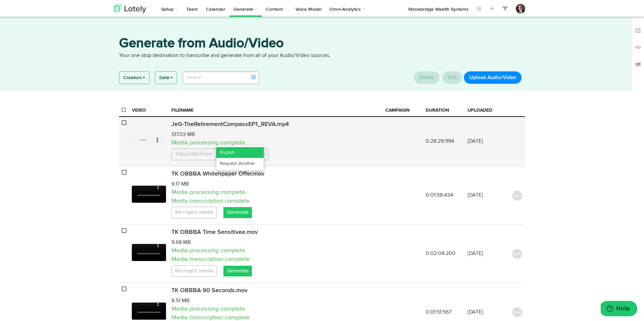 This screenshot has height=321, width=644. I want to click on a: Date, so click(166, 78).